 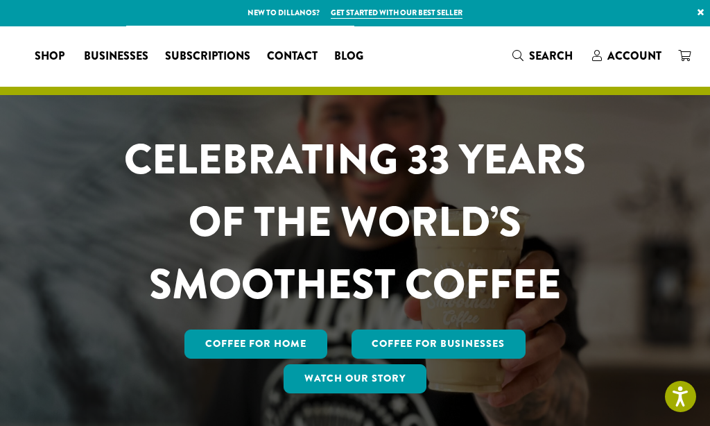 What do you see at coordinates (51, 56) in the screenshot?
I see `a: Shop` at bounding box center [51, 56].